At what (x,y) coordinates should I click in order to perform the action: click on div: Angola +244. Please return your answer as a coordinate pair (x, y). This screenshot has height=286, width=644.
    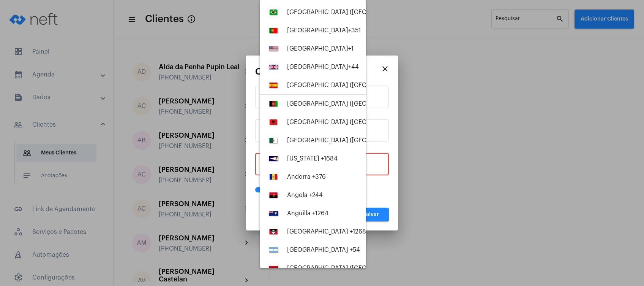
    Looking at the image, I should click on (305, 195).